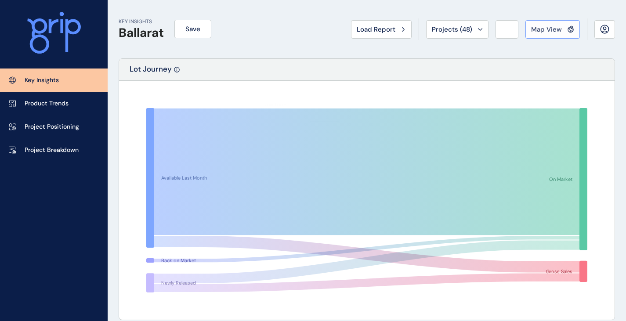  Describe the element at coordinates (141, 22) in the screenshot. I see `p: KEY INSIGHTS` at that location.